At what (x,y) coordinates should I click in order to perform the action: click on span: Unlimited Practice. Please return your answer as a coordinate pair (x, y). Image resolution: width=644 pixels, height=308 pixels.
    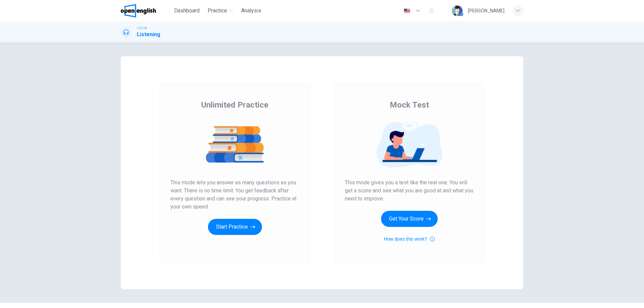
    Looking at the image, I should click on (235, 105).